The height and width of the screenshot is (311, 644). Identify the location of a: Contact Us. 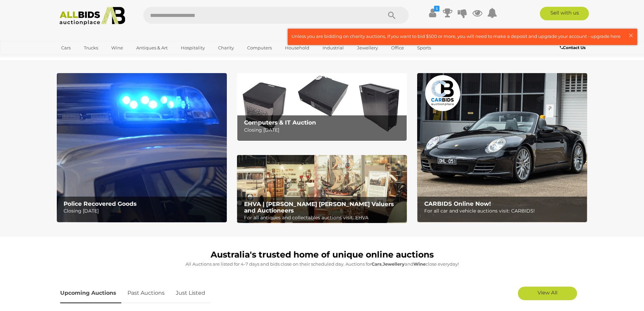
(574, 48).